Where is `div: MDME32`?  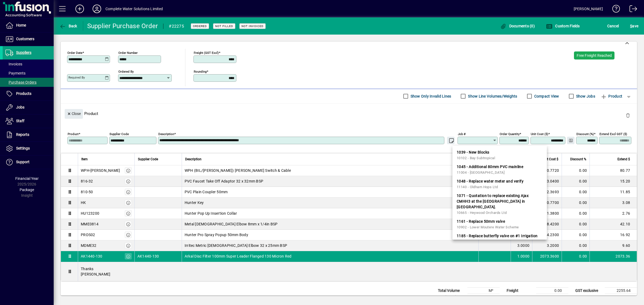 div: MDME32 is located at coordinates (88, 245).